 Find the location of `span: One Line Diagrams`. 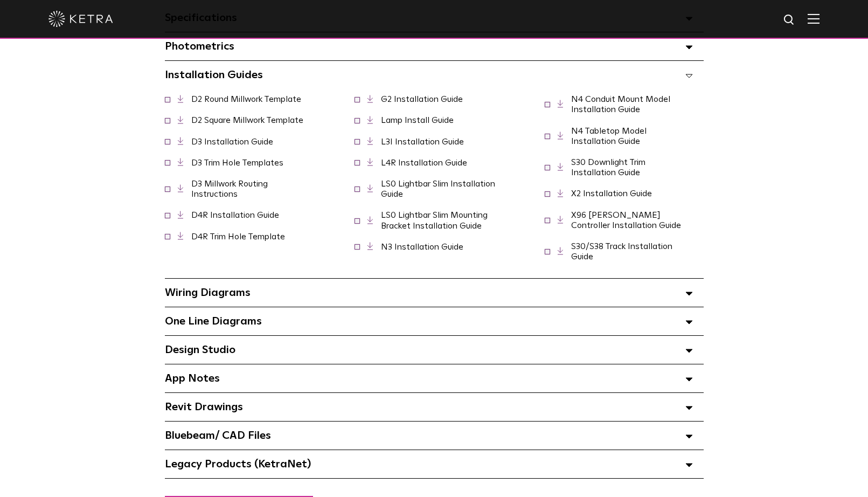

span: One Line Diagrams is located at coordinates (214, 321).